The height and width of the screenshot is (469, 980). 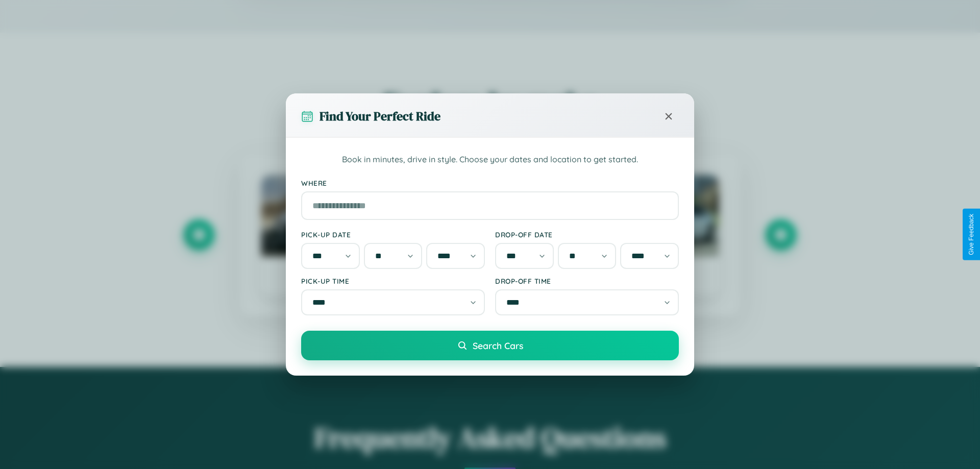 What do you see at coordinates (380, 116) in the screenshot?
I see `h3: Find Your Perfect Ride` at bounding box center [380, 116].